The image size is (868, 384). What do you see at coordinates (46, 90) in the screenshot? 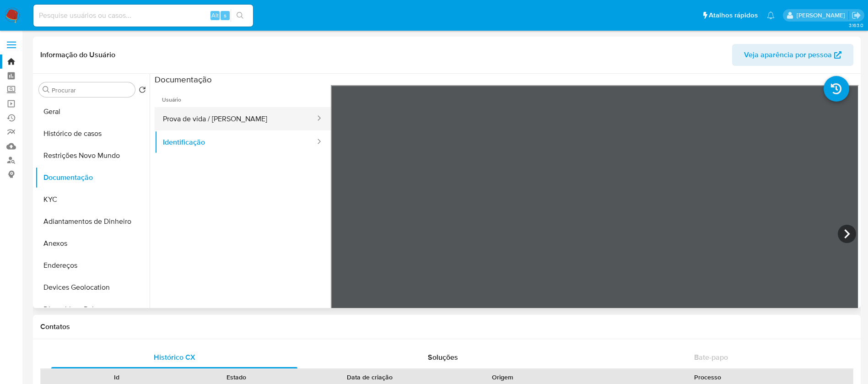
I see `button: Procurar` at bounding box center [46, 90].